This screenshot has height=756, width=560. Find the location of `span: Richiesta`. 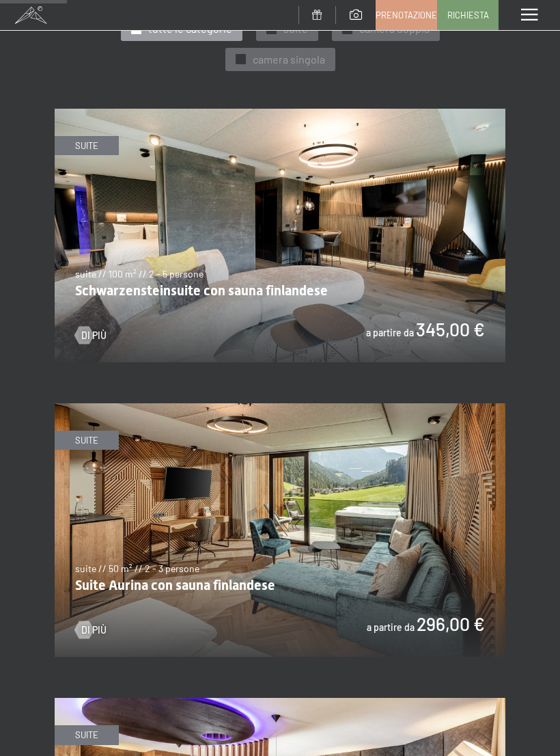

span: Richiesta is located at coordinates (468, 15).